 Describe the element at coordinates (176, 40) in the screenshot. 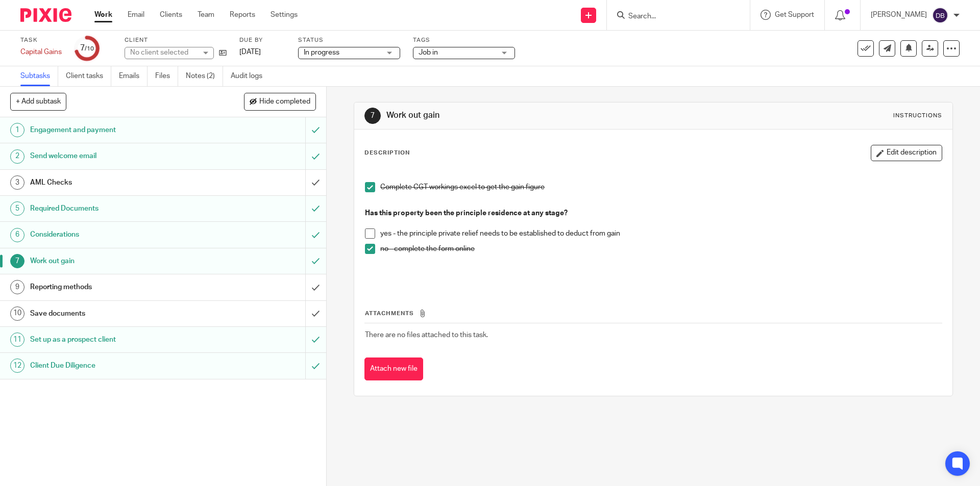

I see `label: Client` at that location.